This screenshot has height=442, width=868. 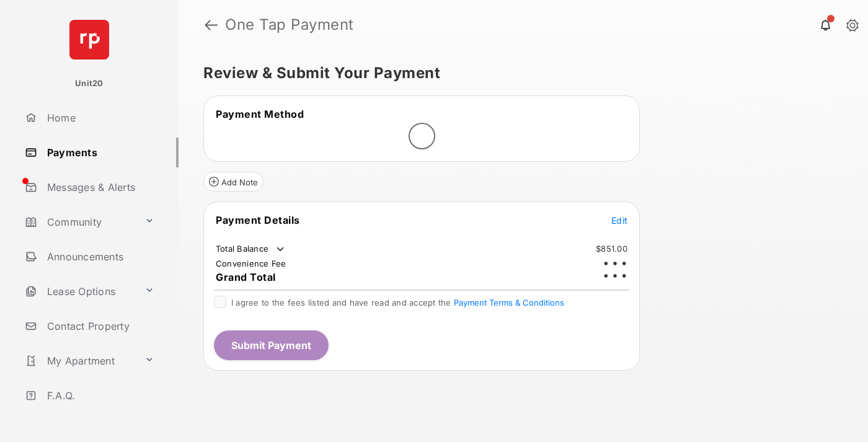 What do you see at coordinates (99, 153) in the screenshot?
I see `a: Payments` at bounding box center [99, 153].